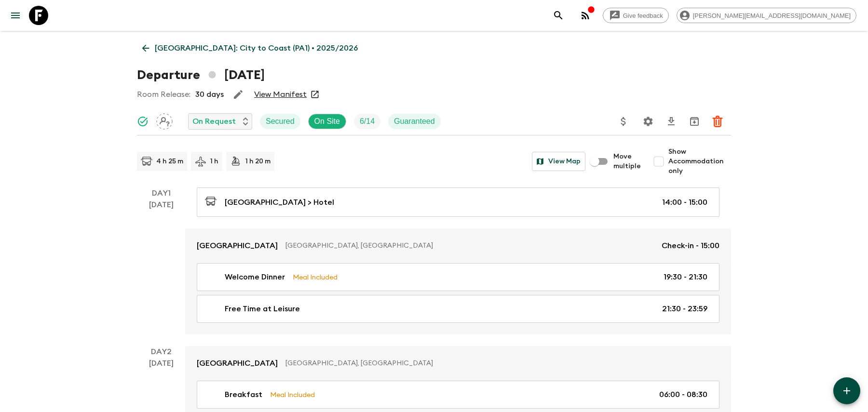 This screenshot has height=412, width=868. Describe the element at coordinates (244, 395) in the screenshot. I see `p: Breakfast` at that location.